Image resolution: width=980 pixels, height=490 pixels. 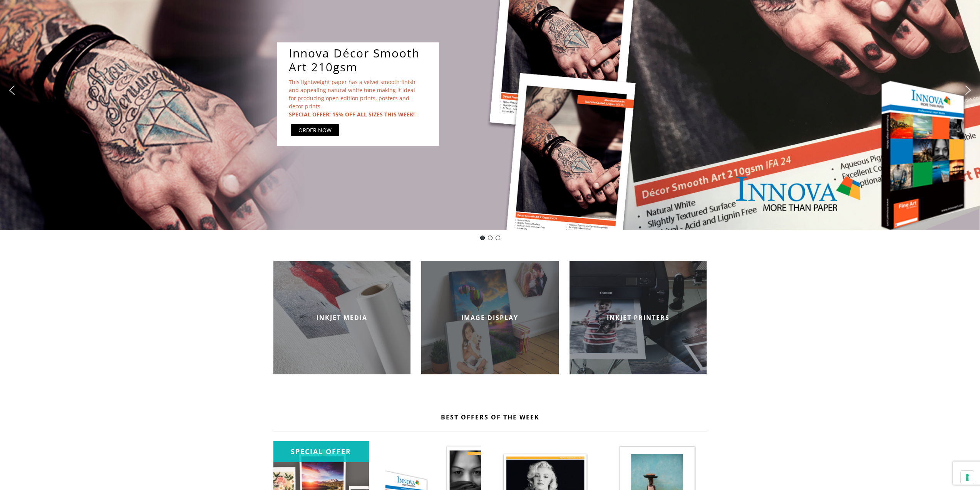 What do you see at coordinates (490, 417) in the screenshot?
I see `h2: Best Offers Of The Week` at bounding box center [490, 417].